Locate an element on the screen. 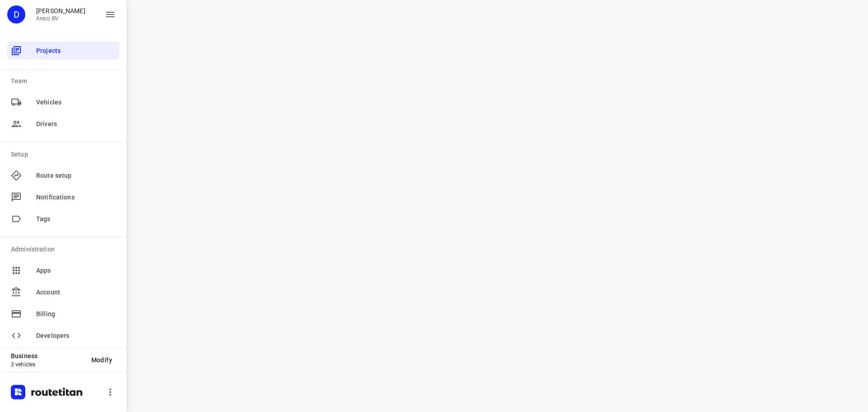 The image size is (868, 412). span: Vehicles is located at coordinates (76, 102).